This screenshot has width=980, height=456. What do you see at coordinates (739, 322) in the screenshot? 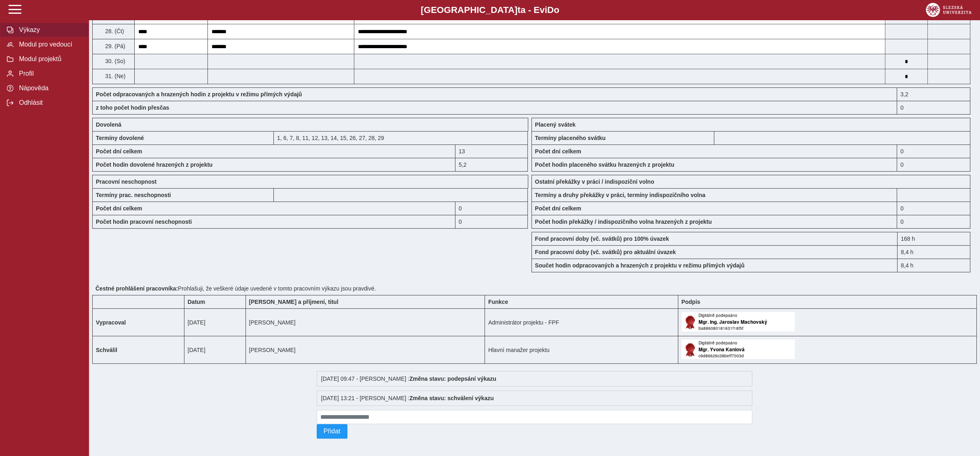
I see `img: Digitálně podepsáno uživatelem` at bounding box center [739, 322].